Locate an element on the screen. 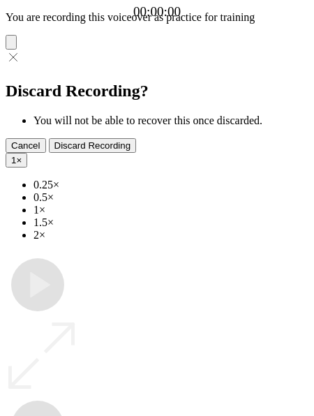 This screenshot has width=314, height=416. a: 00:00:00 is located at coordinates (157, 12).